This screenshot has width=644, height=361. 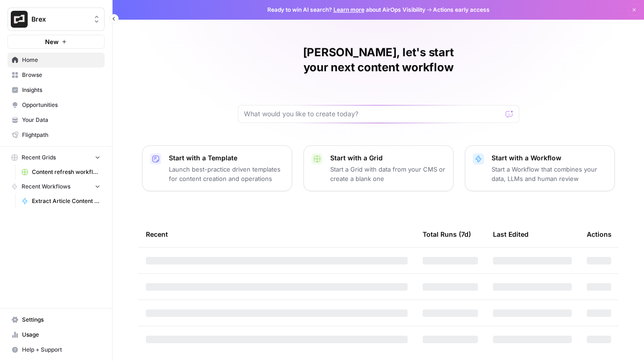 I want to click on a: Insights, so click(x=56, y=90).